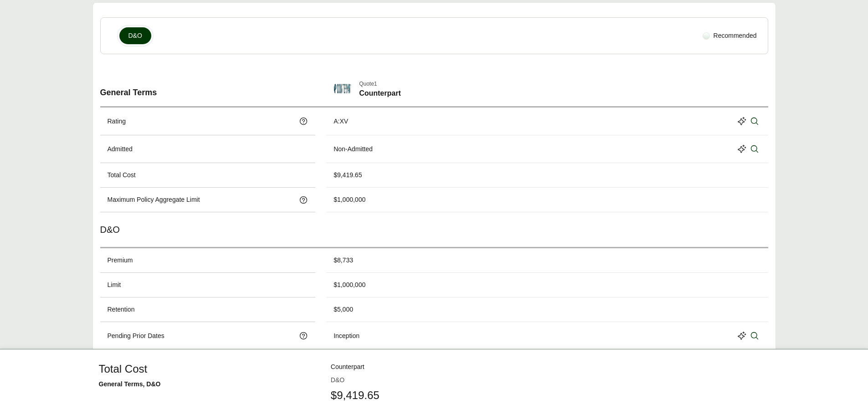 This screenshot has width=868, height=415. Describe the element at coordinates (348, 175) in the screenshot. I see `div: $9,419.65` at that location.